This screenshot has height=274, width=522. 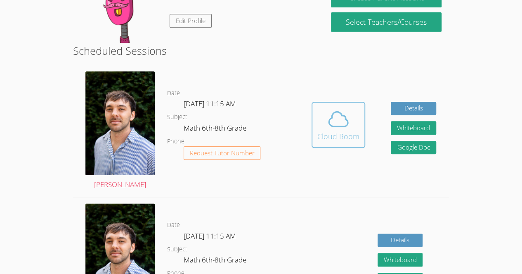 What do you see at coordinates (222, 153) in the screenshot?
I see `span: Request Tutor Number` at bounding box center [222, 153].